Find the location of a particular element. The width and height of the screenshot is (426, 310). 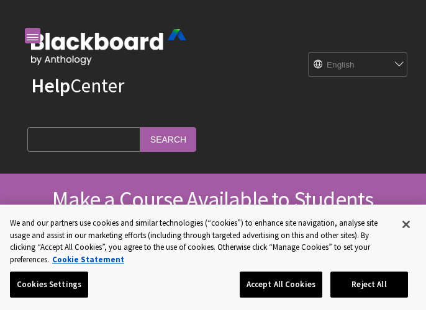

button: Close is located at coordinates (406, 225).